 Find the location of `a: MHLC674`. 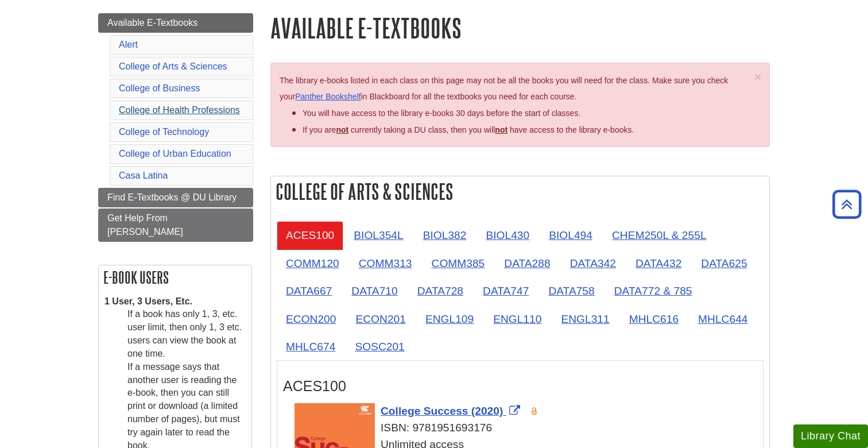

a: MHLC674 is located at coordinates (311, 346).